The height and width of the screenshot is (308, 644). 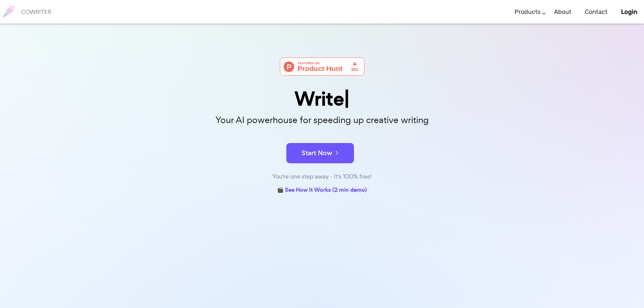 What do you see at coordinates (563, 11) in the screenshot?
I see `a: About` at bounding box center [563, 11].